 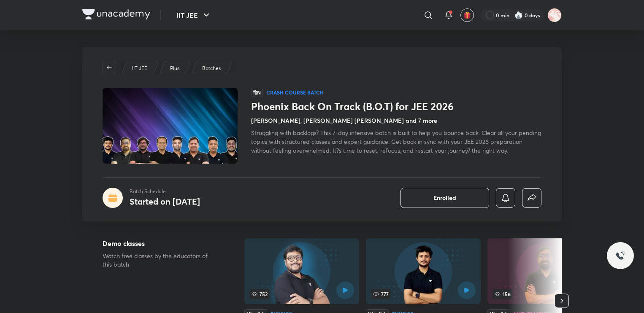 I want to click on img: avatar, so click(x=467, y=15).